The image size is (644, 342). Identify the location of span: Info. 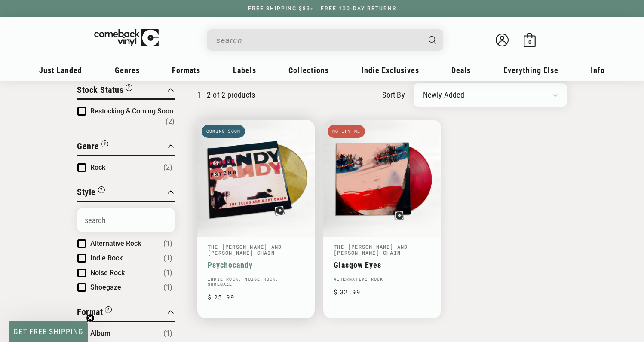
(597, 70).